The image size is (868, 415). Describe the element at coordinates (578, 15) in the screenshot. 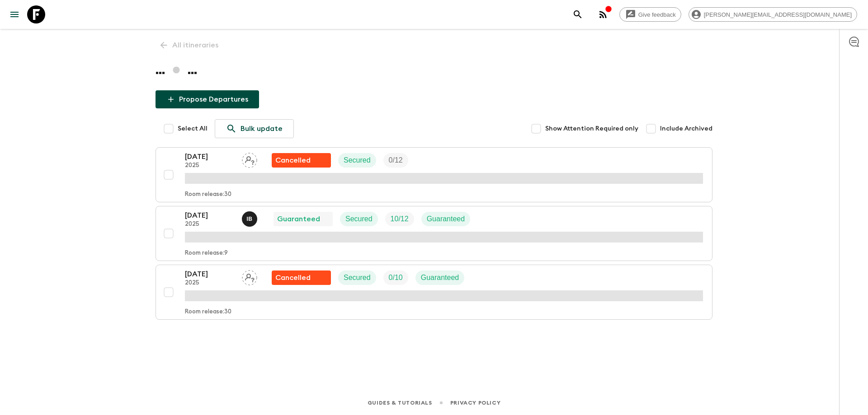

I see `button: search adventures` at that location.